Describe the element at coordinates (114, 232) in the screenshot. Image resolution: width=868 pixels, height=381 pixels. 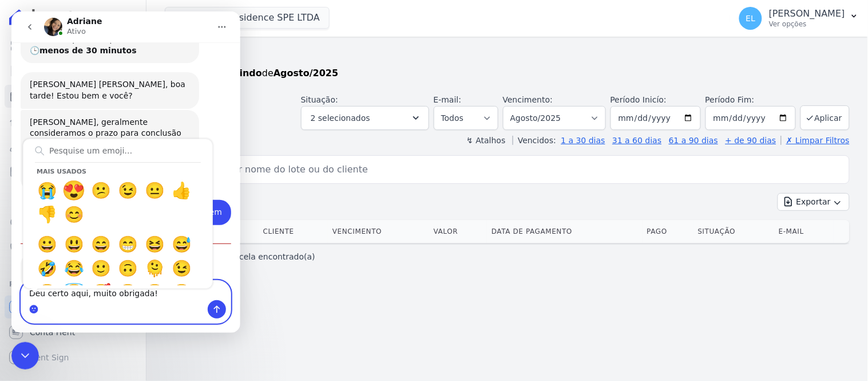
I see `div: New messages divider` at that location.